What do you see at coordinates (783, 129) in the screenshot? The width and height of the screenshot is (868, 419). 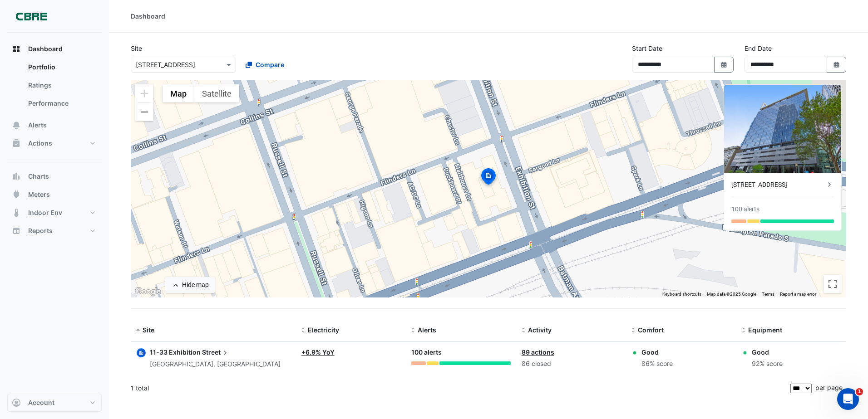 I see `img: 11-33 Exhibition Street` at bounding box center [783, 129].